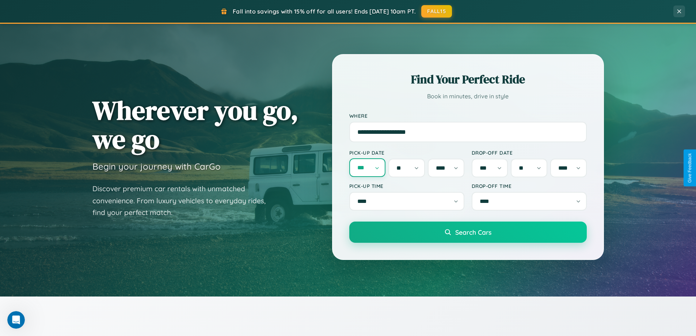 The image size is (696, 336). What do you see at coordinates (529, 152) in the screenshot?
I see `label: Drop-off Date` at bounding box center [529, 152].